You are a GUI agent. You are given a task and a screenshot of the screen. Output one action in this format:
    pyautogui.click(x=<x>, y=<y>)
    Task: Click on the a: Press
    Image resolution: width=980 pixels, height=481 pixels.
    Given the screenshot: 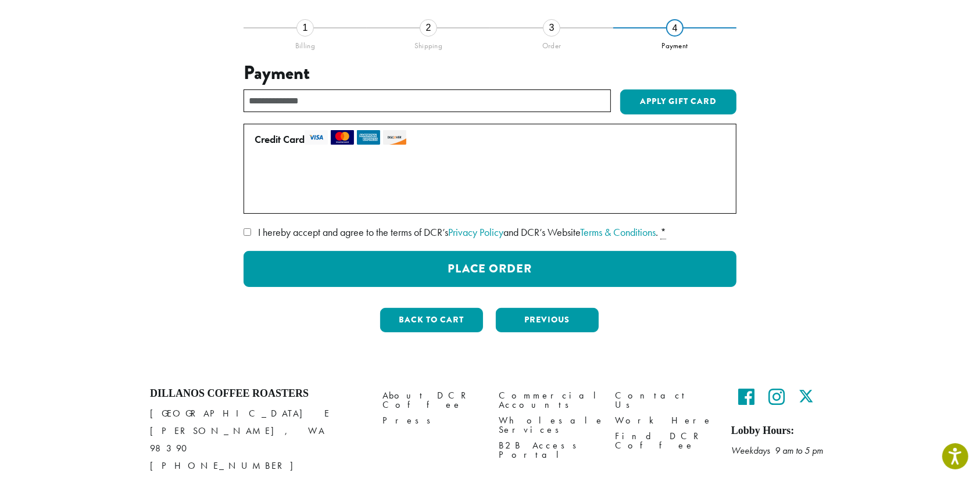 What is the action you would take?
    pyautogui.click(x=431, y=420)
    